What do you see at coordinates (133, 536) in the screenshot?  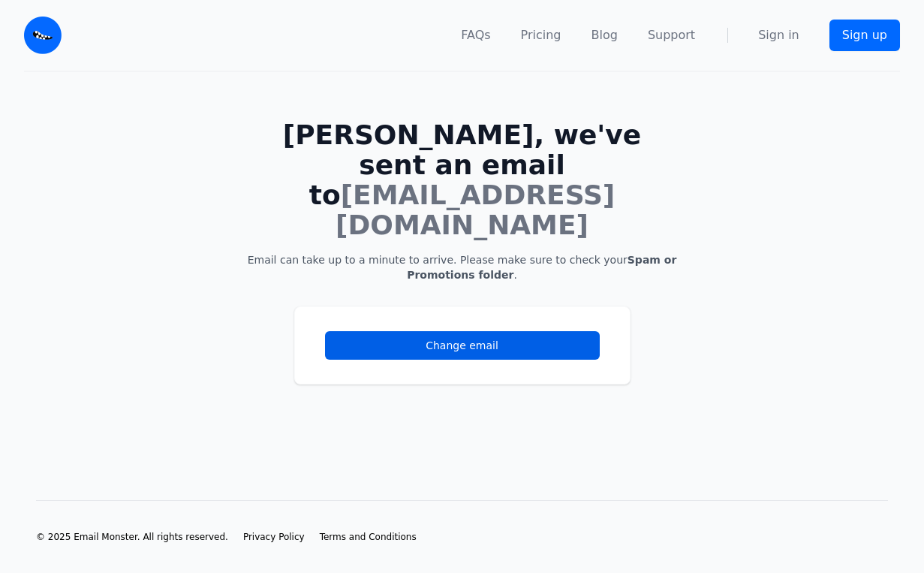 I see `li: © 2025 Email Monster. All rights reserved.` at bounding box center [133, 536].